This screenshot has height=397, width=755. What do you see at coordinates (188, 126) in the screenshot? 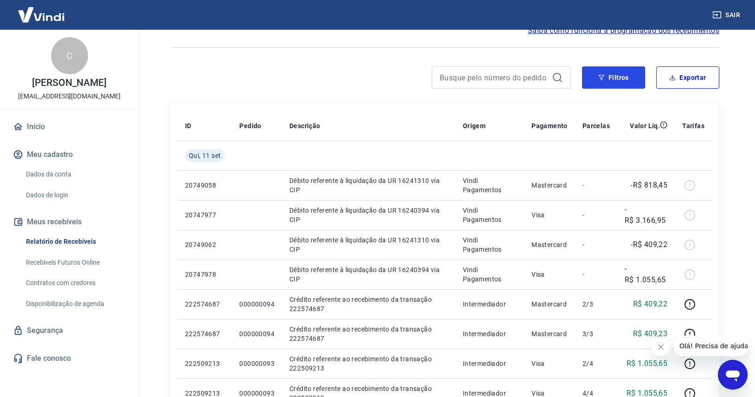
I see `p: ID` at bounding box center [188, 126].